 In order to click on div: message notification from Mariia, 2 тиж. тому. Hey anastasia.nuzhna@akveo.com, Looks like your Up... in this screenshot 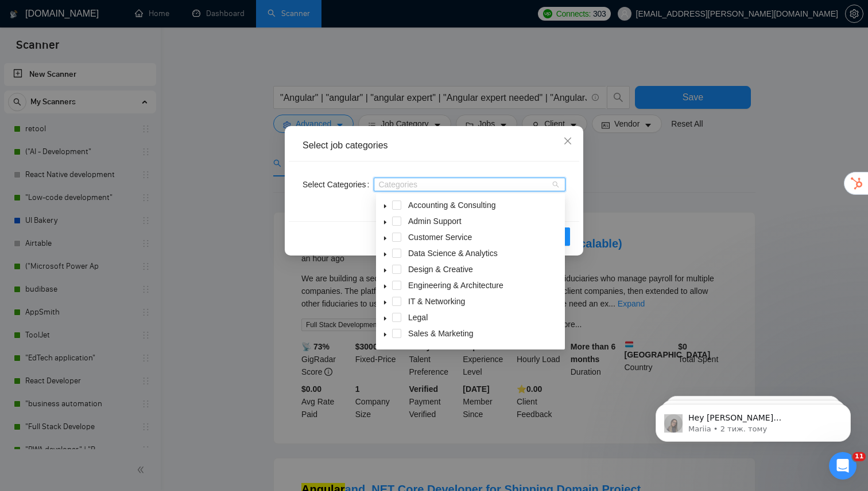, I will do `click(115, 43)`.